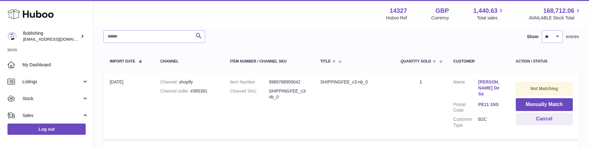 The height and width of the screenshot is (147, 589). Describe the element at coordinates (573, 36) in the screenshot. I see `span: entries` at that location.